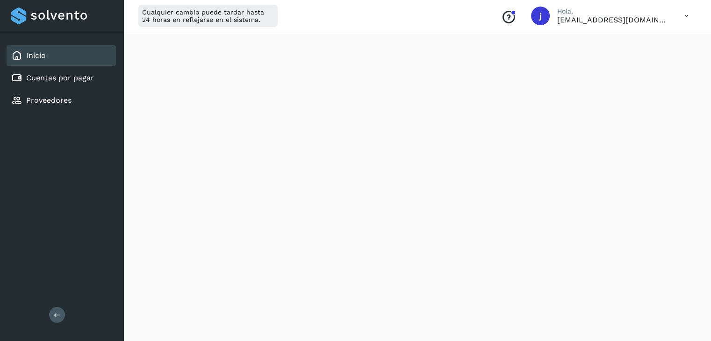 Image resolution: width=711 pixels, height=341 pixels. I want to click on div: Cualquier cambio puede tardar hasta 24 horas en reflejarse en el sistema., so click(208, 16).